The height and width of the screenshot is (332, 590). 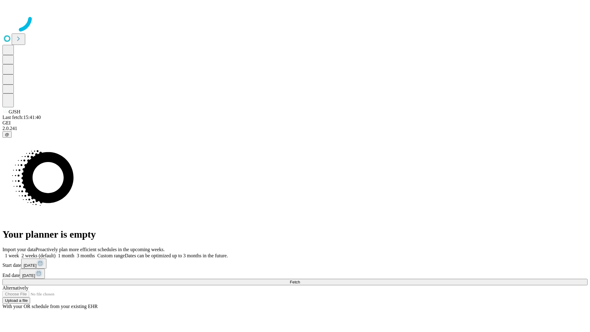 I want to click on span: Last fetch: 15:41:40, so click(x=22, y=117).